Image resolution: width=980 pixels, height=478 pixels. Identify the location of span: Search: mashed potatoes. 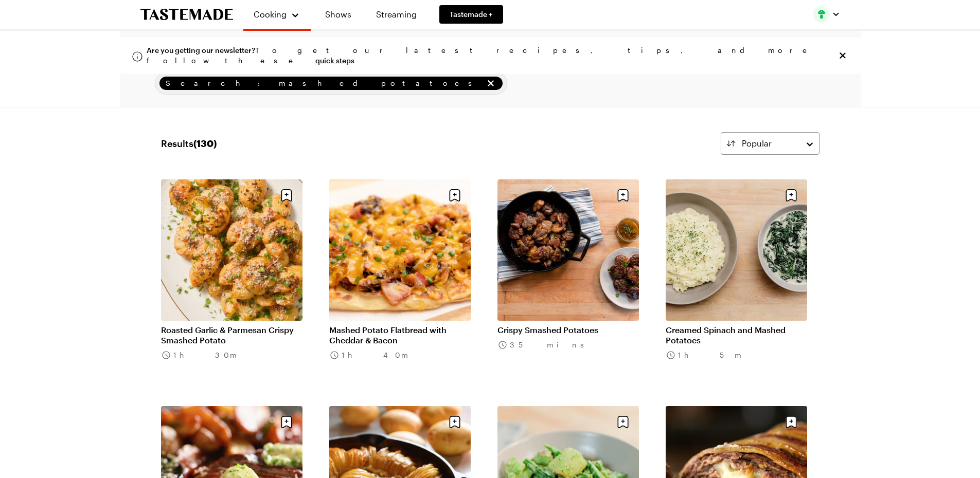
(324, 83).